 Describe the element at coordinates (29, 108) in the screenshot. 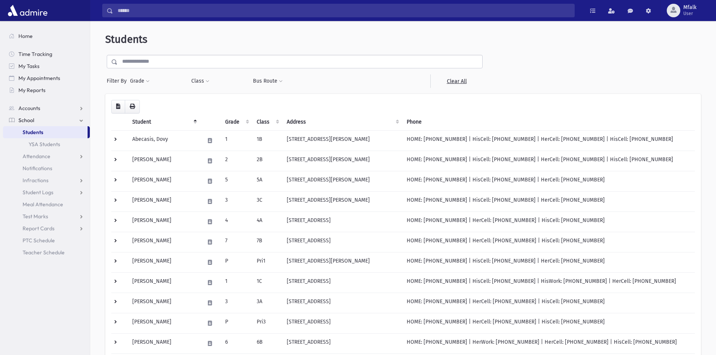

I see `span: Accounts` at that location.